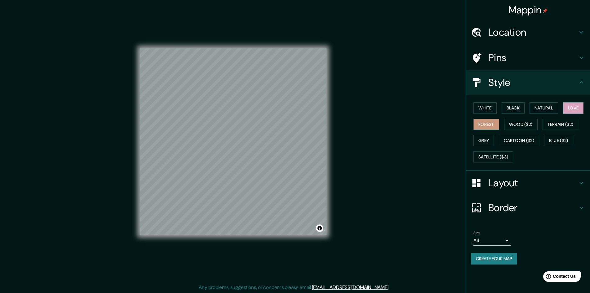 This screenshot has height=293, width=590. Describe the element at coordinates (533, 183) in the screenshot. I see `h4: Layout` at that location.